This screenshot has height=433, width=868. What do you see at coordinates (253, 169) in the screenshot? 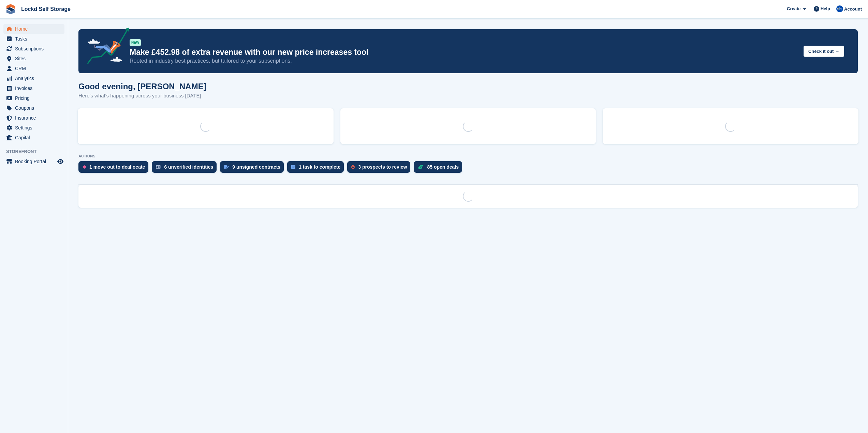
I see `a: 9 unsigned contracts` at bounding box center [253, 169].